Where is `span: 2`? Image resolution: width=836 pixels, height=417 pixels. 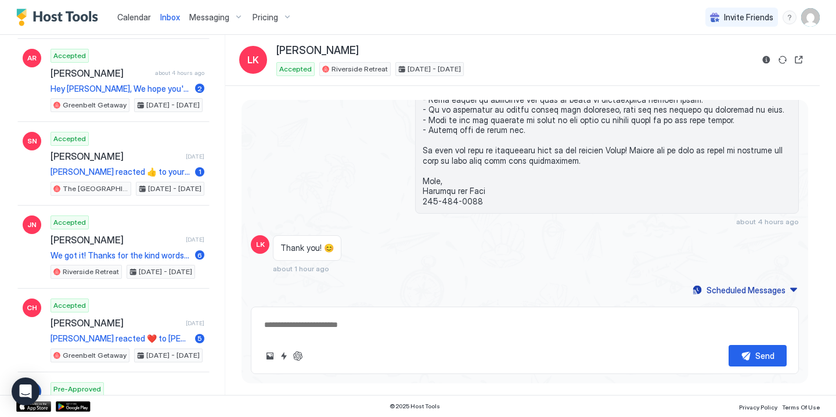
span: 2 is located at coordinates (200, 88).